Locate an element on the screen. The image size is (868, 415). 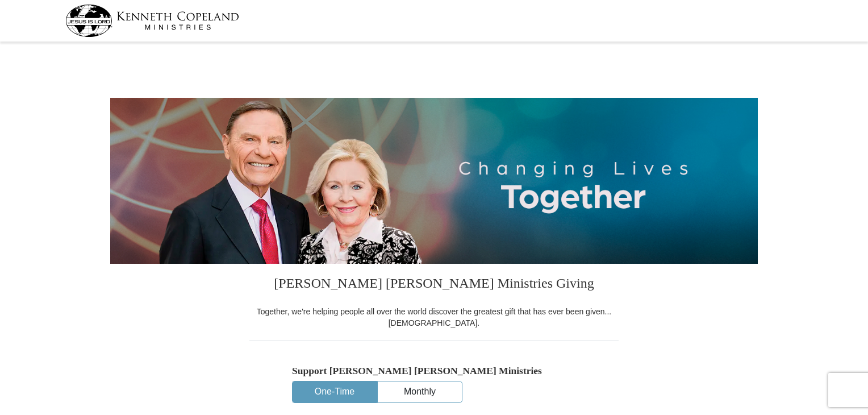
img: kcm-header-logo.svg is located at coordinates (153, 21).